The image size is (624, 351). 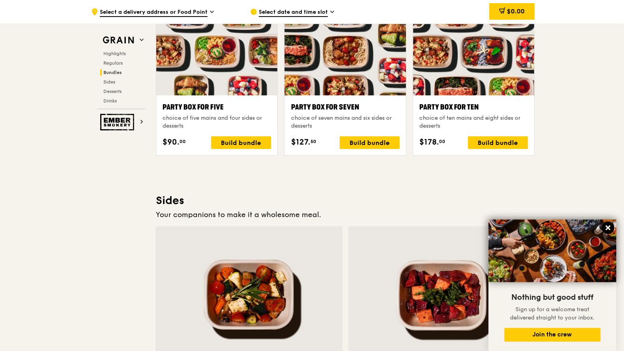 What do you see at coordinates (217, 107) in the screenshot?
I see `div: Party Box for Five` at bounding box center [217, 107].